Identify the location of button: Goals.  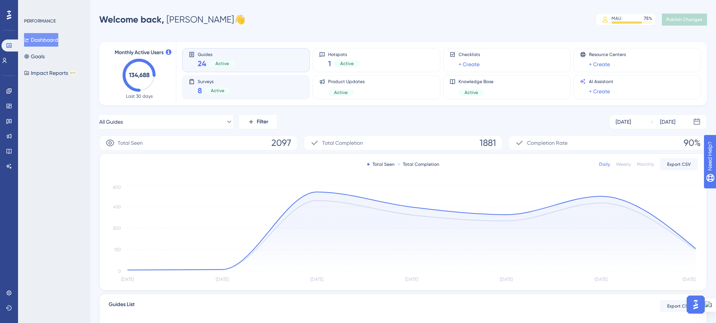
(34, 56).